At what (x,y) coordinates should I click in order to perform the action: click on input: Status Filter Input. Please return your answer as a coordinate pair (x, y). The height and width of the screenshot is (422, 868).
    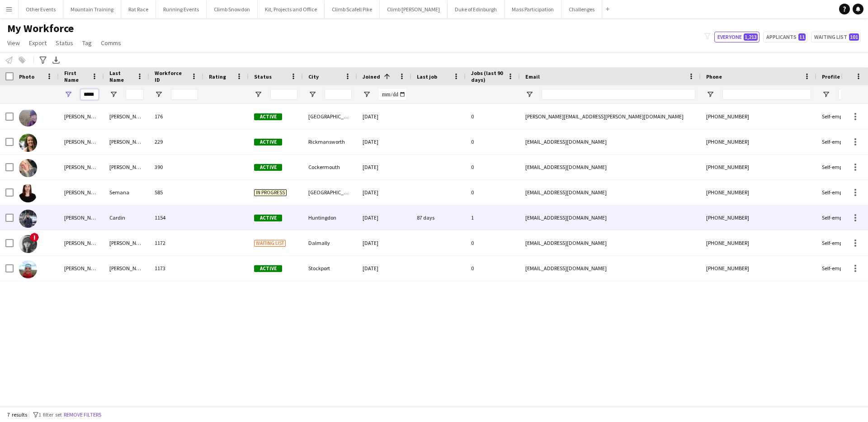
    Looking at the image, I should click on (283, 95).